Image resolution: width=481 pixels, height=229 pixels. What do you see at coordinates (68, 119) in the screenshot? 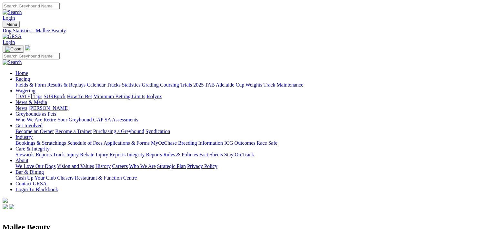
I see `a: Retire Your Greyhound` at bounding box center [68, 119].